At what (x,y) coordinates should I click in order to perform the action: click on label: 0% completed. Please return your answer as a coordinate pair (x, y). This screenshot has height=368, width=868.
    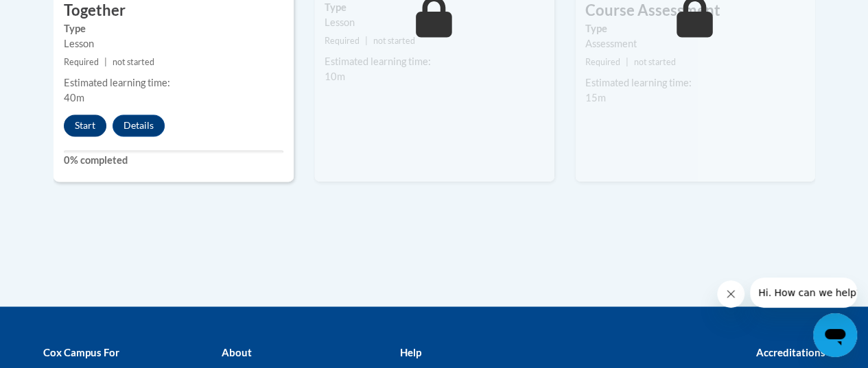
    Looking at the image, I should click on (173, 161).